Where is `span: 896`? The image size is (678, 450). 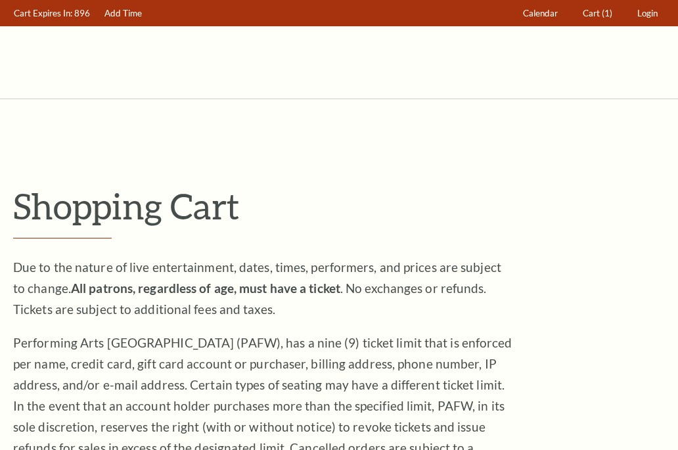 span: 896 is located at coordinates (82, 13).